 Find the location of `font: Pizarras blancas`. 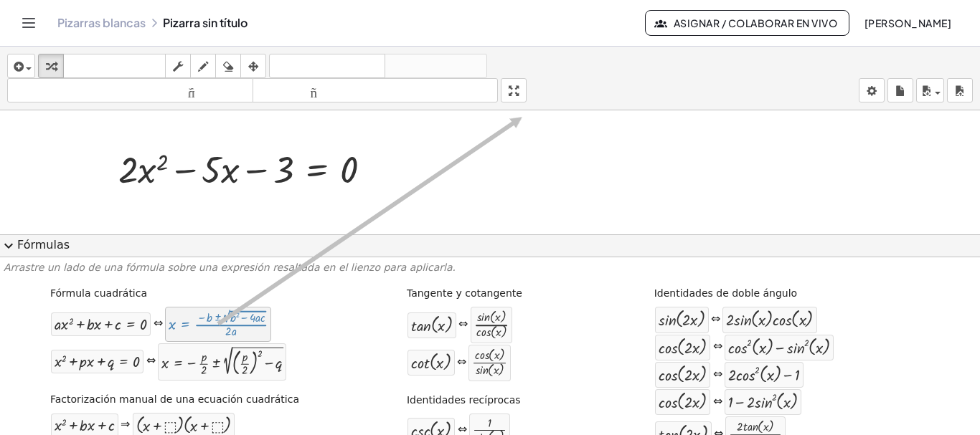

font: Pizarras blancas is located at coordinates (101, 22).